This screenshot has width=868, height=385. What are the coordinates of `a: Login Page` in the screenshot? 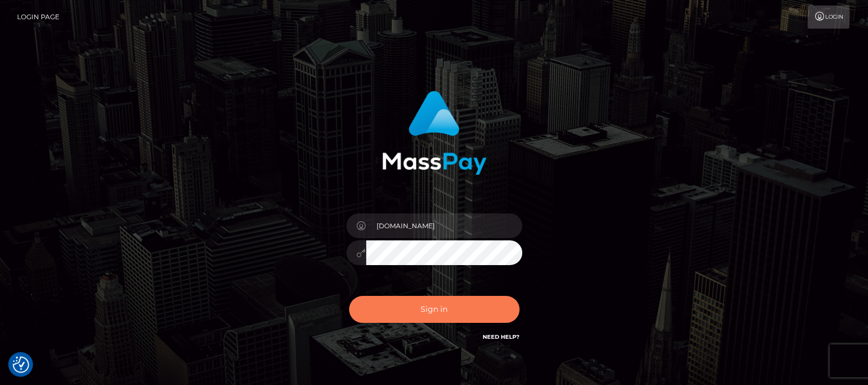 It's located at (38, 17).